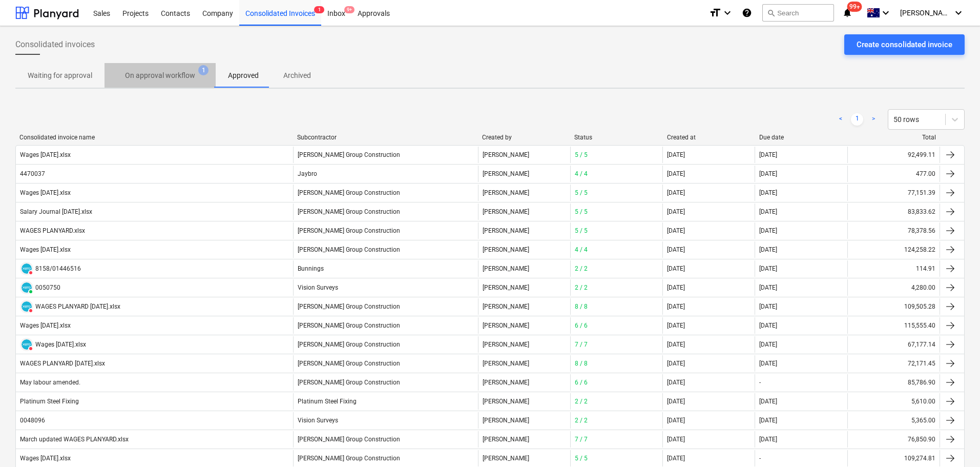  What do you see at coordinates (617, 137) in the screenshot?
I see `div: Status` at bounding box center [617, 137].